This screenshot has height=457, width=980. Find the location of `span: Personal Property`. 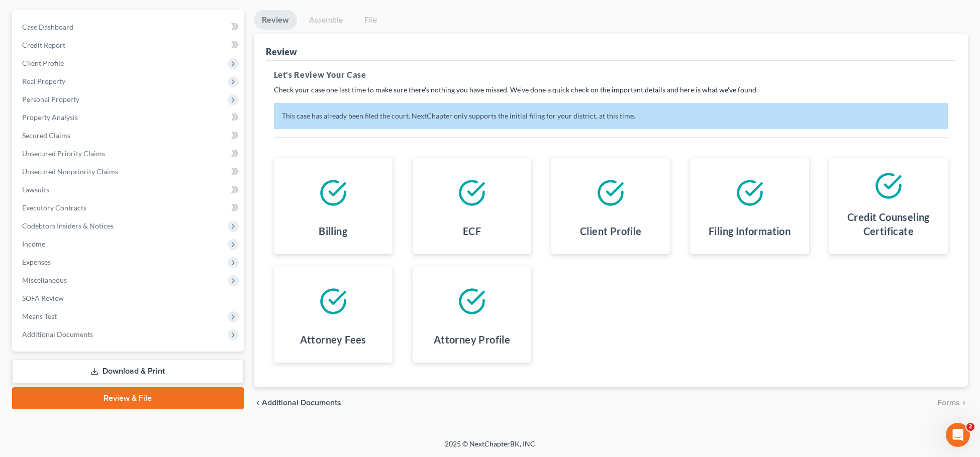

span: Personal Property is located at coordinates (50, 99).